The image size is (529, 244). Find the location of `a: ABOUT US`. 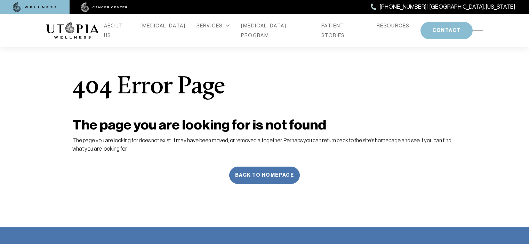

a: ABOUT US is located at coordinates (116, 31).